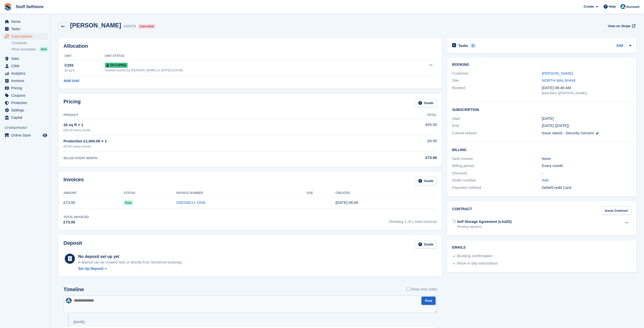 The width and height of the screenshot is (644, 328). What do you see at coordinates (129, 26) in the screenshot?
I see `div: 100078` at bounding box center [129, 26].